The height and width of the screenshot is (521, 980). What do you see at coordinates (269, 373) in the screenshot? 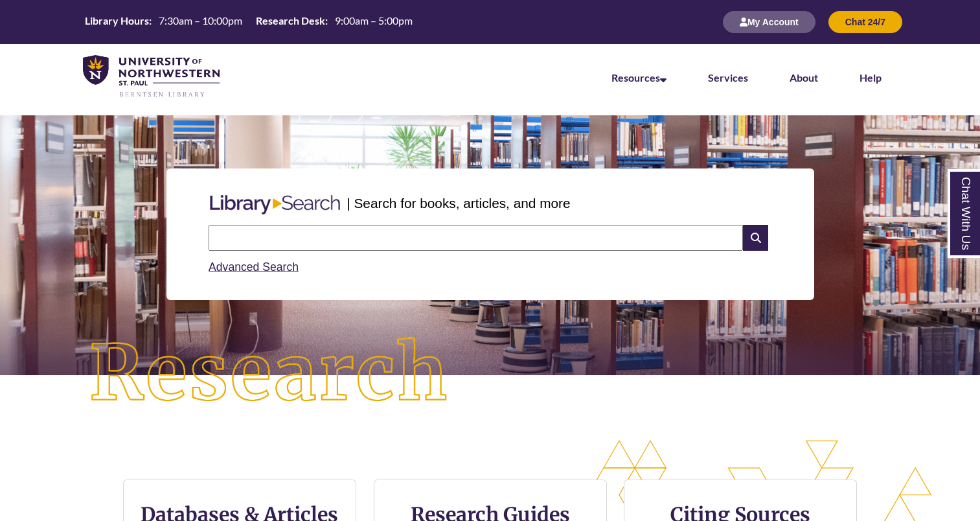
I see `img: Research` at bounding box center [269, 373].